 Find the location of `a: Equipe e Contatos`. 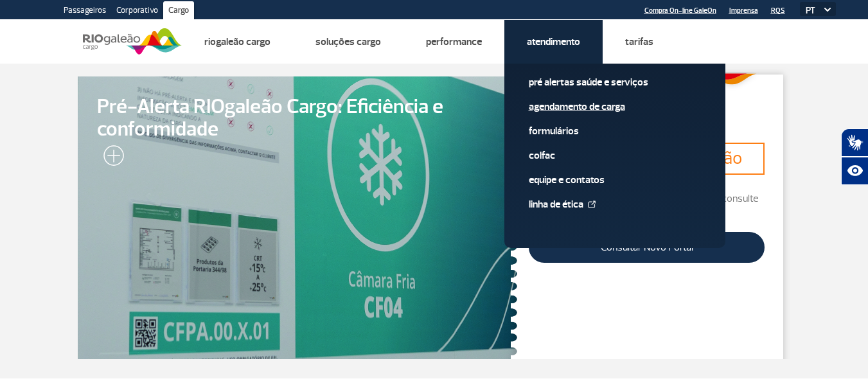

a: Equipe e Contatos is located at coordinates (615, 180).